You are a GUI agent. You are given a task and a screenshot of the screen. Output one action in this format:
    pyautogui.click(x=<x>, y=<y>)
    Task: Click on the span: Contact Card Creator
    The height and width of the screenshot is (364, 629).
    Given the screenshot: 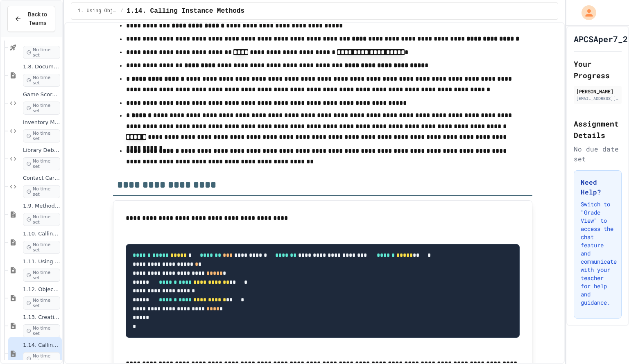 What is the action you would take?
    pyautogui.click(x=41, y=178)
    